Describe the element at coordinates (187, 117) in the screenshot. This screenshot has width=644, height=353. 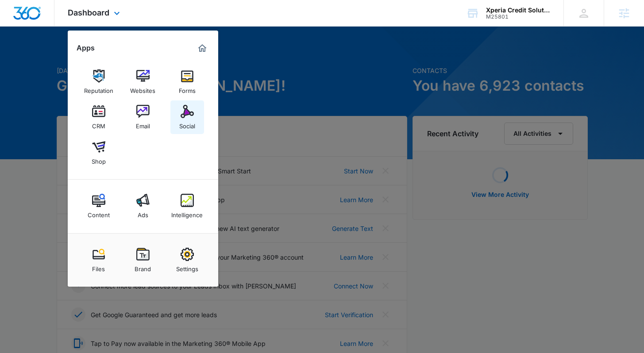
I see `a: Social` at that location.